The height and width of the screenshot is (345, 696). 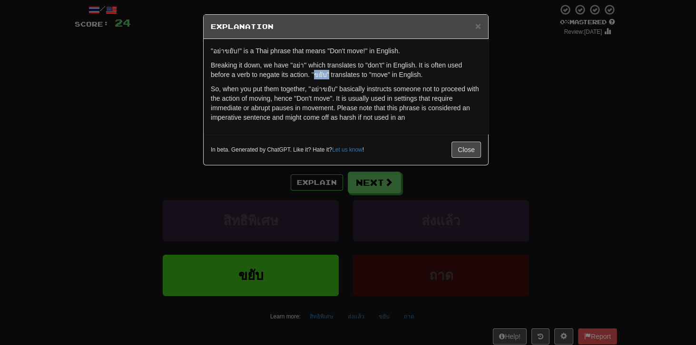 What do you see at coordinates (346, 27) in the screenshot?
I see `h5: Explanation` at bounding box center [346, 27].